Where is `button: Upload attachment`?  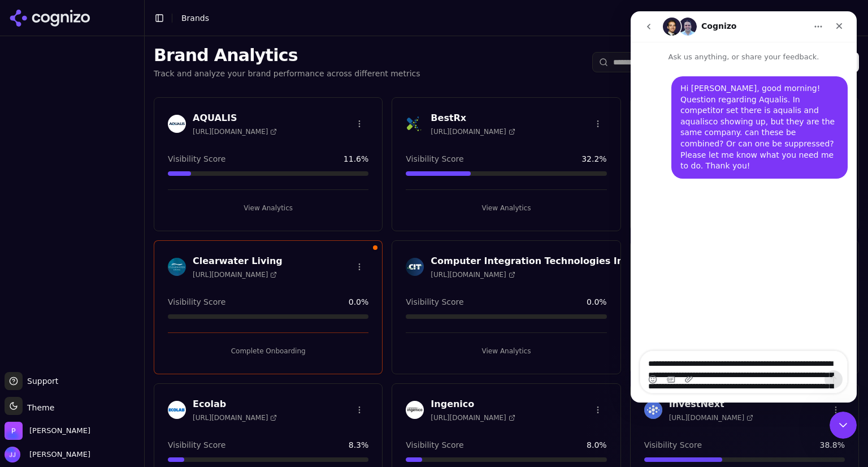
button: Upload attachment is located at coordinates (58, 368).